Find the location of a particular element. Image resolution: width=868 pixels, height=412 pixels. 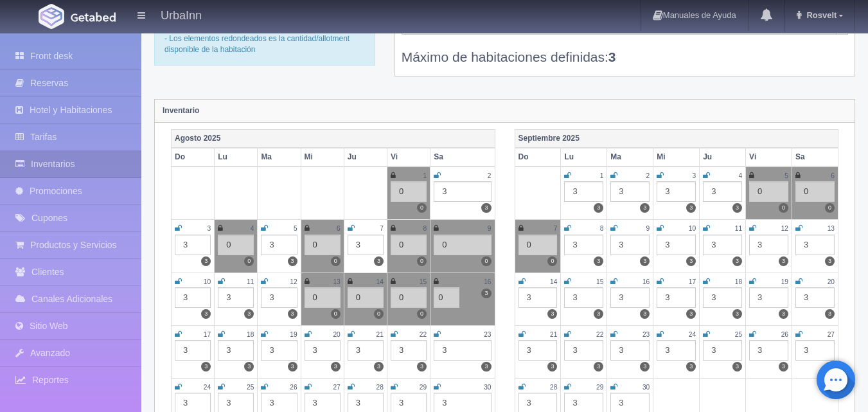

strong: Inventario is located at coordinates (180, 111).